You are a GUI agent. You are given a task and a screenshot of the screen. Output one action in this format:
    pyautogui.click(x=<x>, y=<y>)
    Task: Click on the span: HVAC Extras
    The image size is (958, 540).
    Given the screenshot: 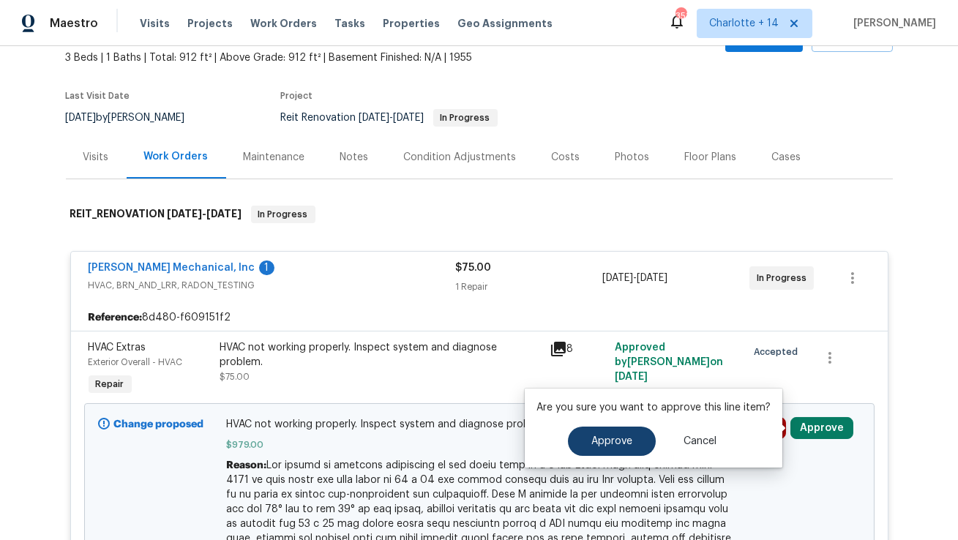 What is the action you would take?
    pyautogui.click(x=117, y=348)
    